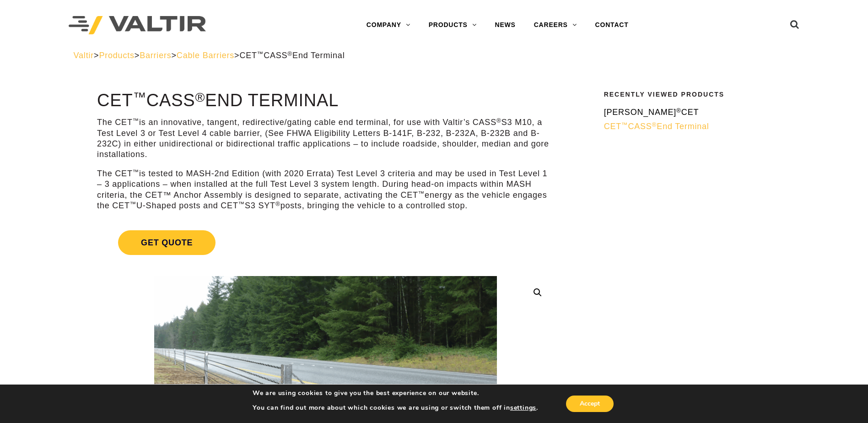 This screenshot has height=423, width=868. I want to click on h2: Recently Viewed Products, so click(696, 94).